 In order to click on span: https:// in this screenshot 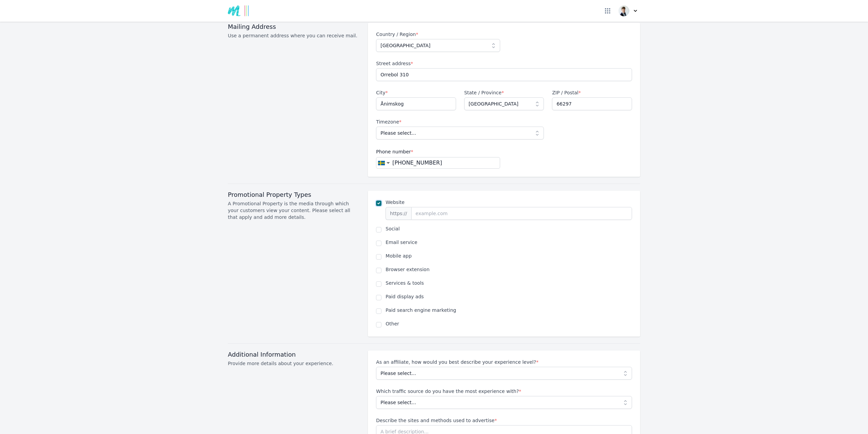, I will do `click(398, 213)`.